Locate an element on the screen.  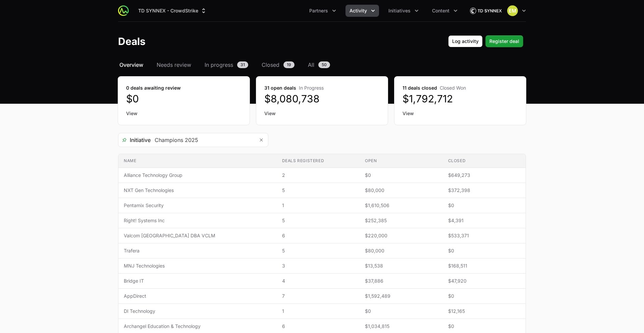
nav: Deals navigation is located at coordinates (322, 65).